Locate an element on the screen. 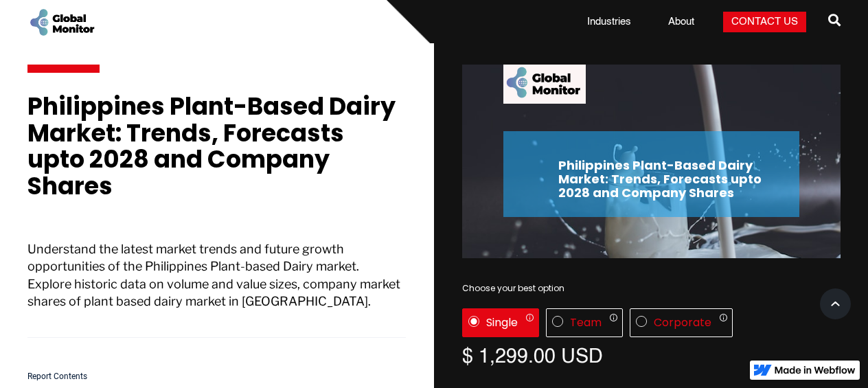  h1: Philippines Plant-Based Dairy Market: Trends, Forecasts upto 2028 and Company Shares is located at coordinates (216, 153).